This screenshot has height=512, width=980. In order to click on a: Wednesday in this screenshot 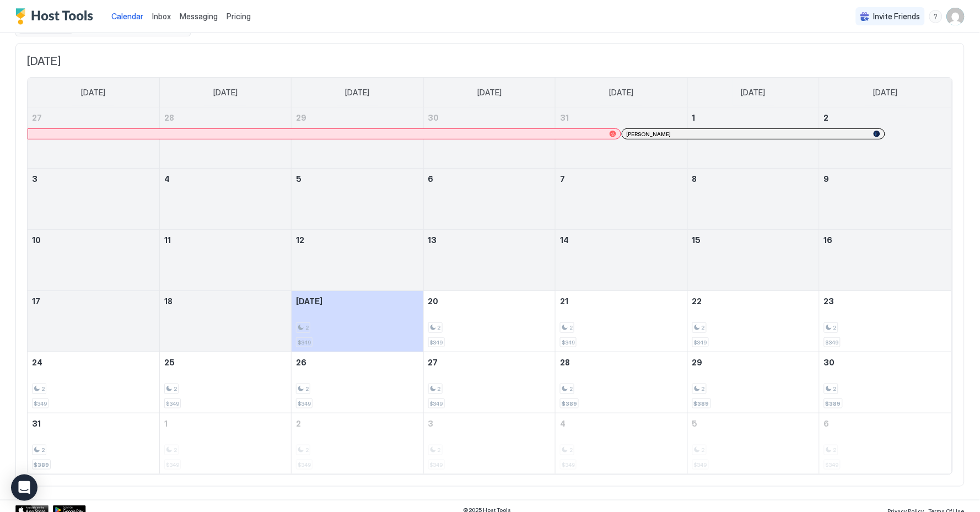, I will do `click(489, 92)`.